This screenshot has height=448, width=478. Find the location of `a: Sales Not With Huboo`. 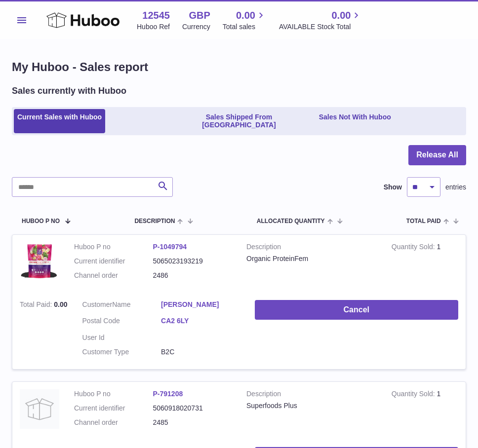

a: Sales Not With Huboo is located at coordinates (355, 121).